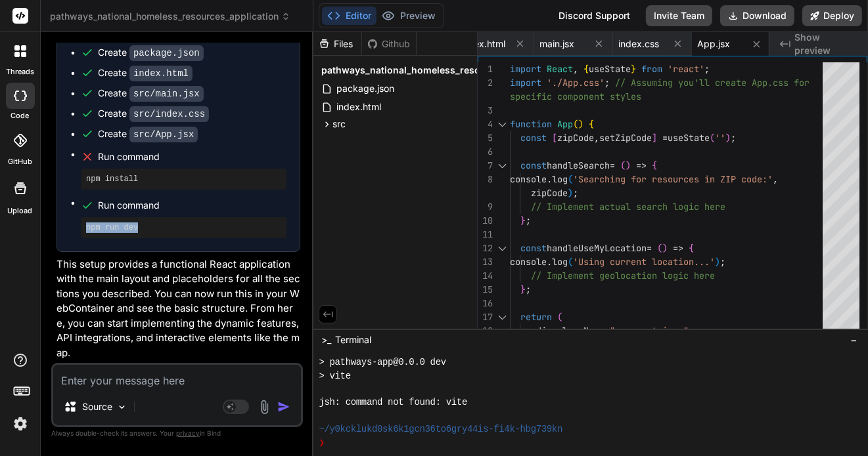 This screenshot has height=456, width=868. I want to click on div: 3, so click(485, 110).